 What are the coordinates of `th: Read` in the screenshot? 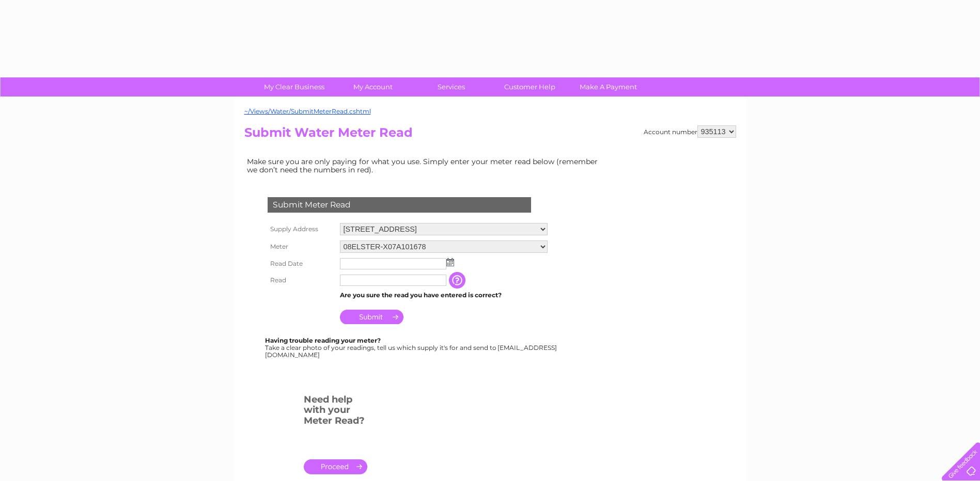 It's located at (301, 280).